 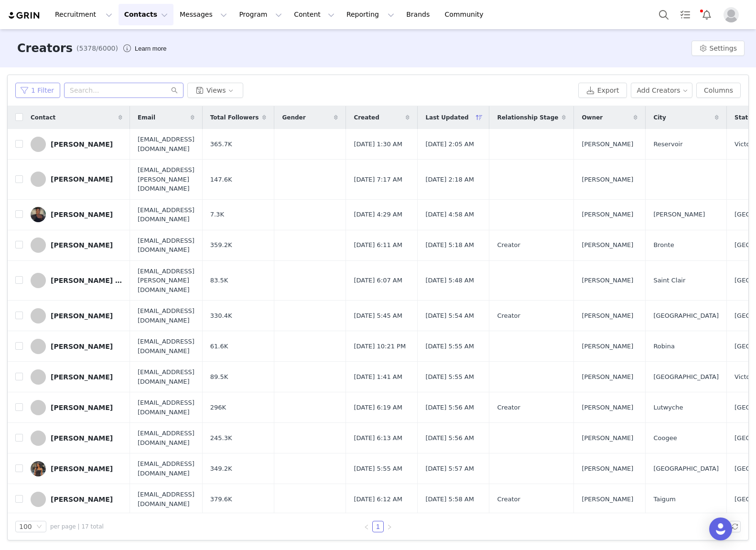 What do you see at coordinates (669, 280) in the screenshot?
I see `span: Saint Clair` at bounding box center [669, 280].